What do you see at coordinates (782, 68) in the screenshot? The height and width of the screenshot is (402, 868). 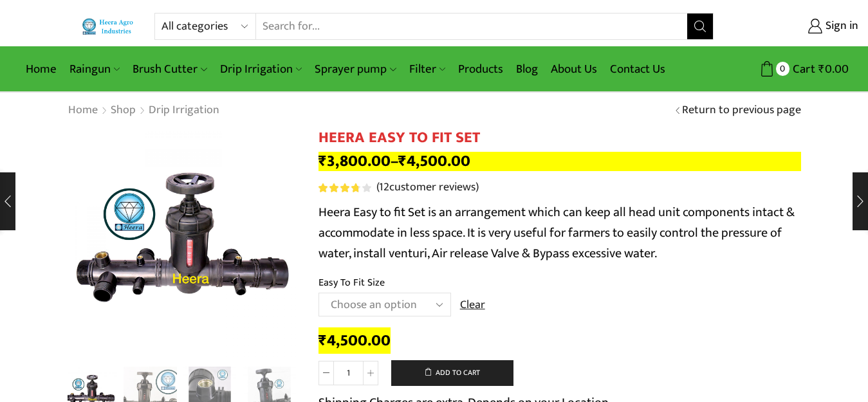 I see `span: 0` at bounding box center [782, 68].